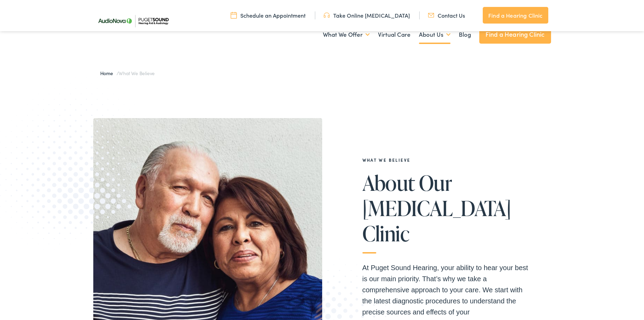 Image resolution: width=644 pixels, height=320 pixels. What do you see at coordinates (446, 16) in the screenshot?
I see `a: Contact Us` at bounding box center [446, 16].